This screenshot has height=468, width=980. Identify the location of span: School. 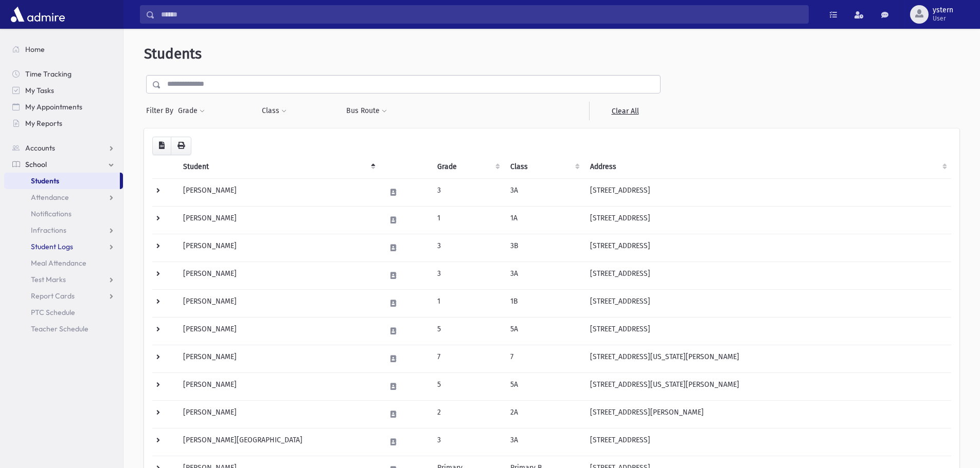
(36, 164).